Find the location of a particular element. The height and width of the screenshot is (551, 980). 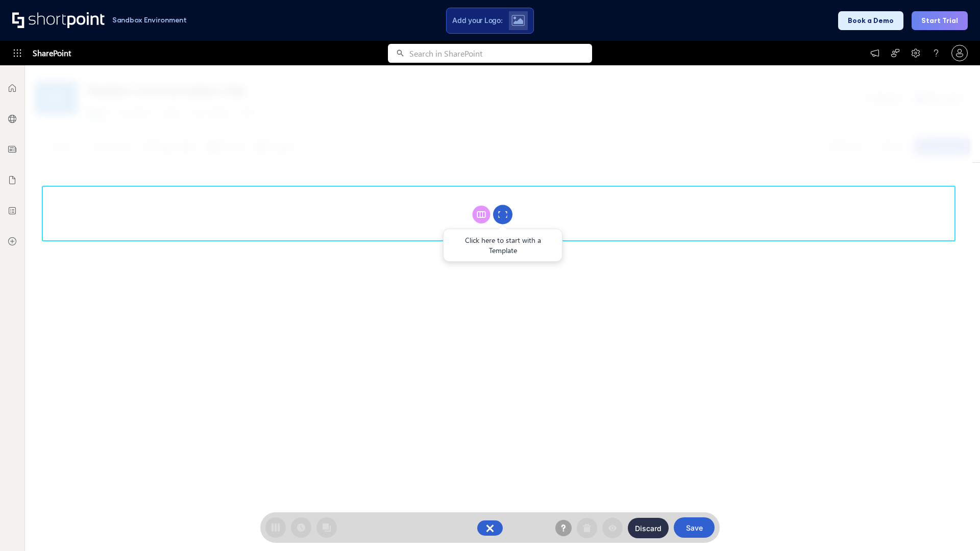

button: Discard is located at coordinates (648, 528).